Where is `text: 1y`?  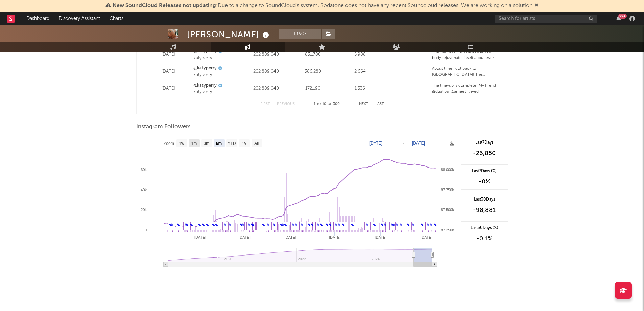
text: 1y is located at coordinates (244, 144).